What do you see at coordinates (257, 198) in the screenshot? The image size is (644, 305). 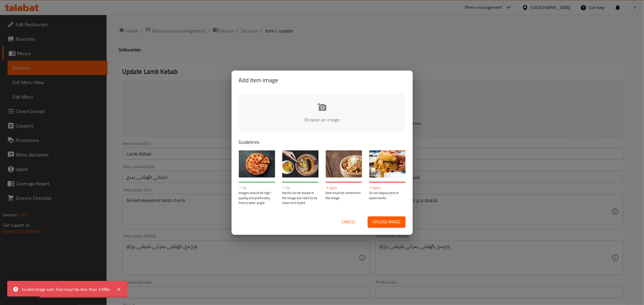 I see `p: Images should be high-quality and preferably from a wide-angle` at bounding box center [257, 198].